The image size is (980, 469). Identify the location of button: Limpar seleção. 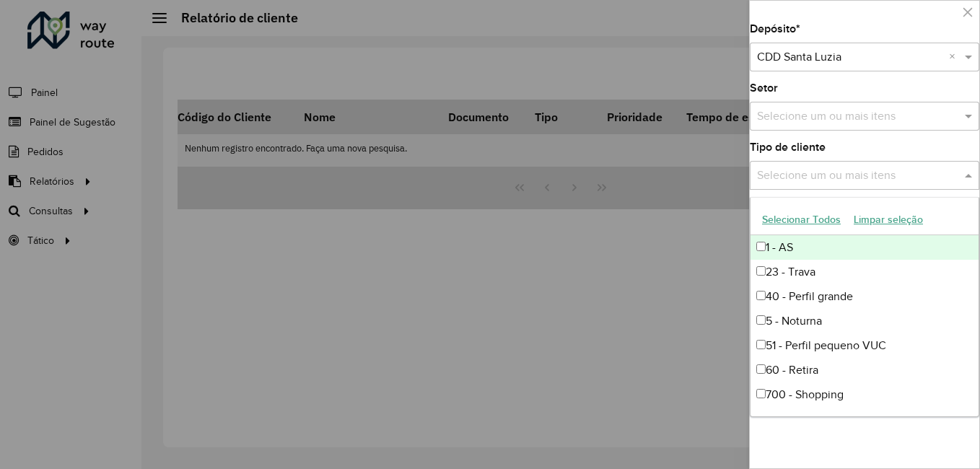
(888, 219).